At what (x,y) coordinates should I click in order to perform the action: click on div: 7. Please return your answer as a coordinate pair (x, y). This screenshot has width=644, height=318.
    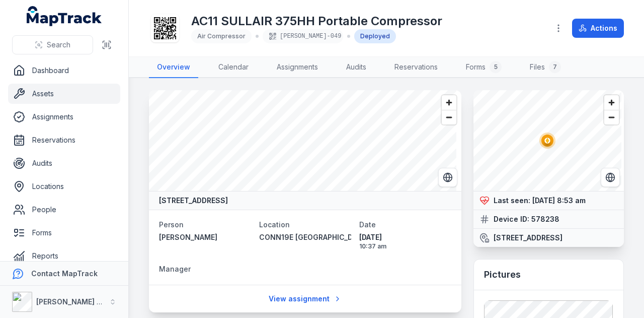
    Looking at the image, I should click on (555, 67).